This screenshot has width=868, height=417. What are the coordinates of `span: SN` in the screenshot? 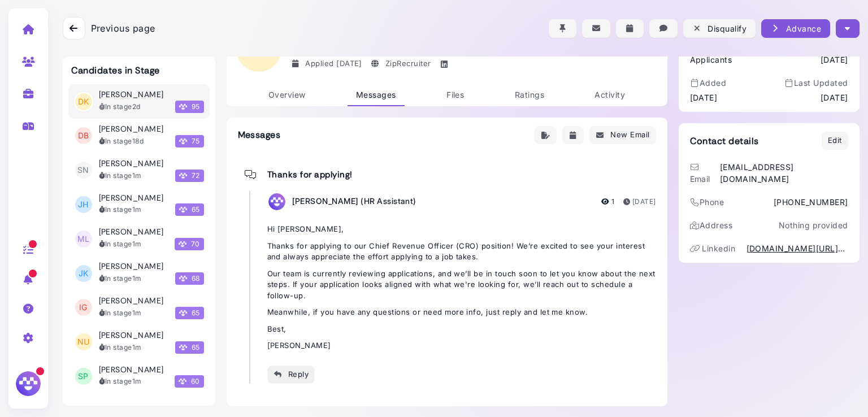 It's located at (84, 171).